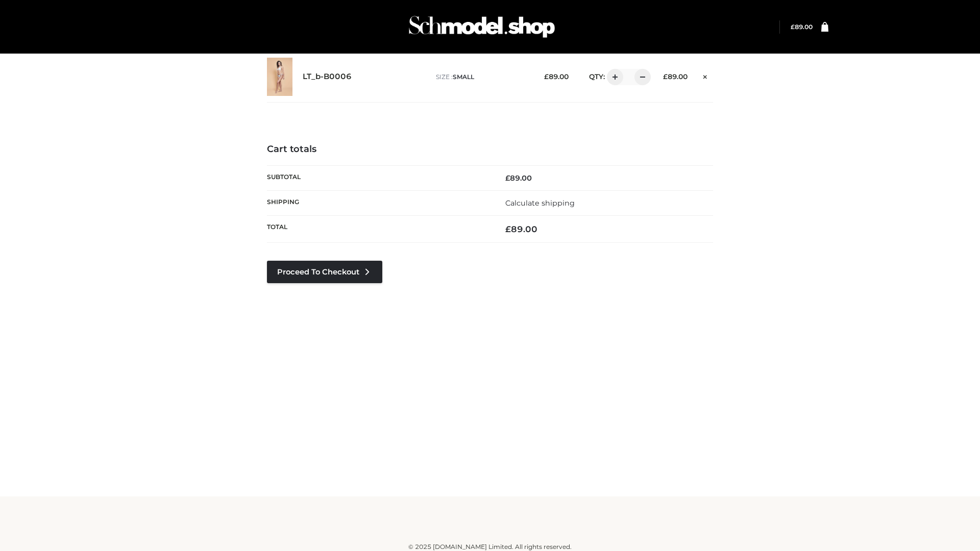 The width and height of the screenshot is (980, 551). What do you see at coordinates (482, 77) in the screenshot?
I see `p: size :` at bounding box center [482, 77].